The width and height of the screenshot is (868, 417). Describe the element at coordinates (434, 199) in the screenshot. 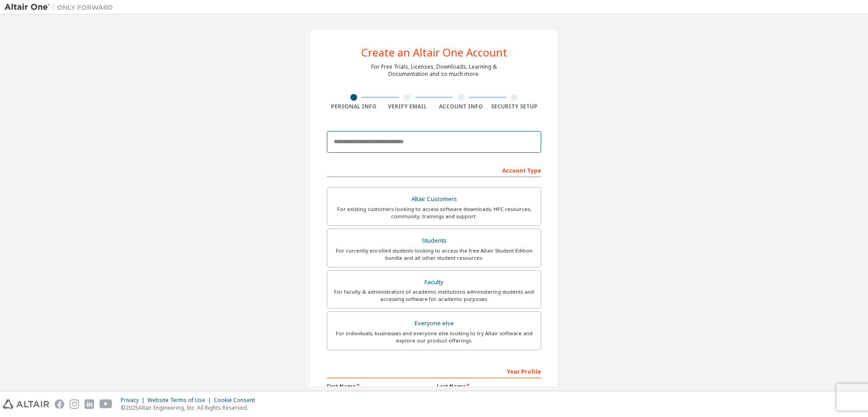

I see `div: Altair Customers` at that location.